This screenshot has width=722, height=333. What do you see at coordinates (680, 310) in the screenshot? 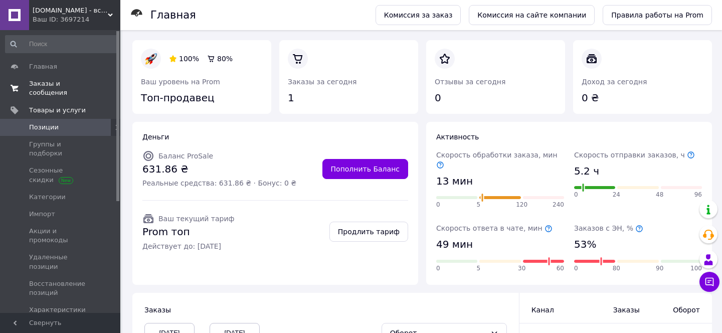
I see `span: Оборот` at bounding box center [680, 310].